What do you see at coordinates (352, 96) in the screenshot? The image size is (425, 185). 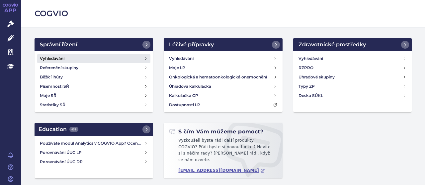 I see `a: Deska SÚKL` at bounding box center [352, 96].